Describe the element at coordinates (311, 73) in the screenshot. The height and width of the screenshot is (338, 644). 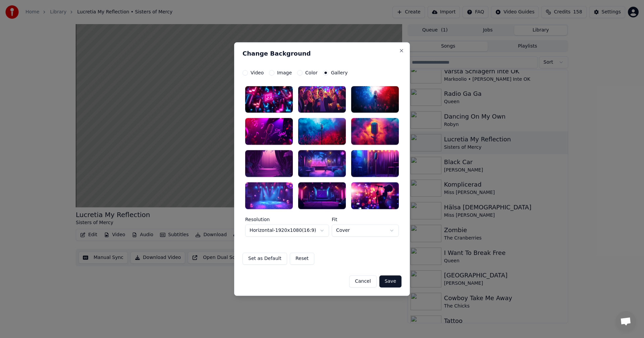
I see `label: Color` at that location.